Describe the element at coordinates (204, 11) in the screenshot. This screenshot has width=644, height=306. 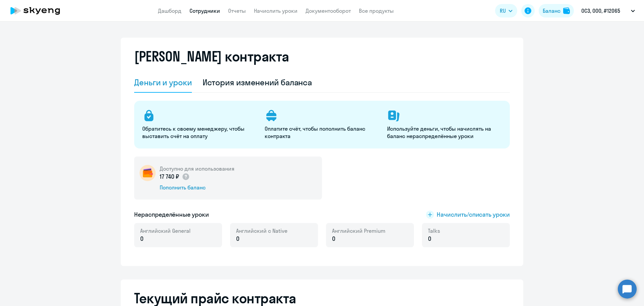
I see `a: Сотрудники` at that location.